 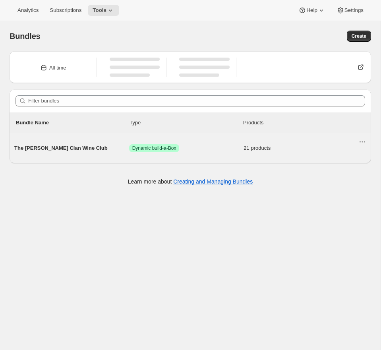 What do you see at coordinates (312, 10) in the screenshot?
I see `button: Help` at bounding box center [312, 10].